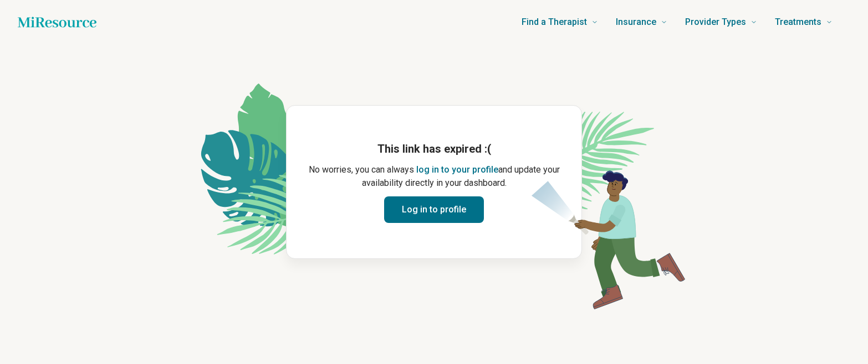 Image resolution: width=868 pixels, height=364 pixels. Describe the element at coordinates (716, 22) in the screenshot. I see `span: Provider Types` at that location.